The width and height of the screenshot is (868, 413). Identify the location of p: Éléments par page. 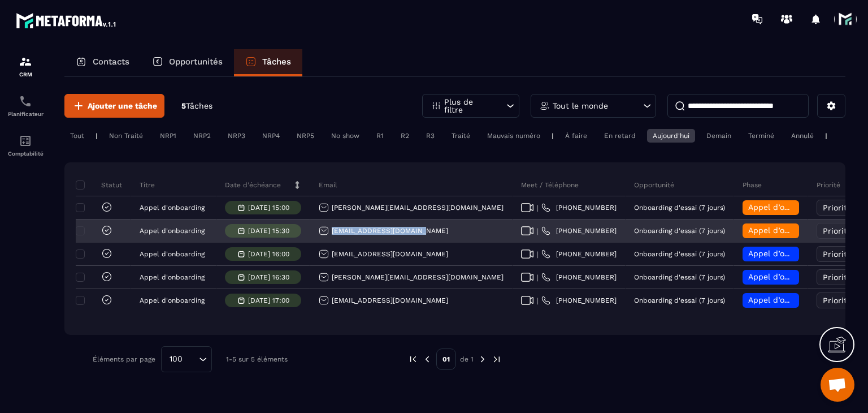
(124, 359).